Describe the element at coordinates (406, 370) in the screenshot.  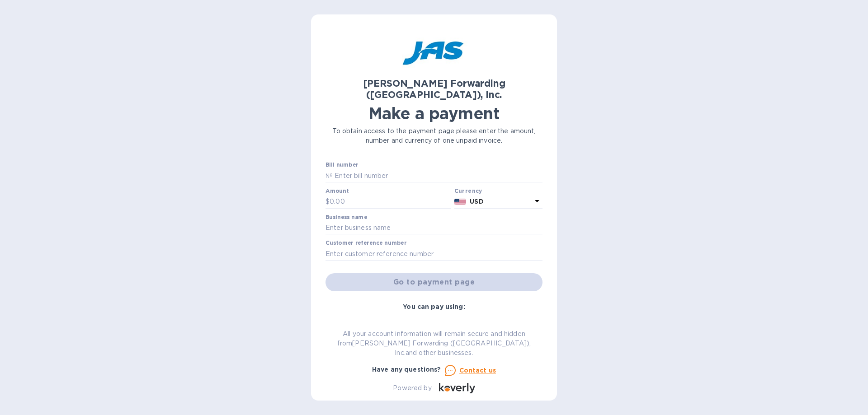
I see `b: Have any questions?` at that location.